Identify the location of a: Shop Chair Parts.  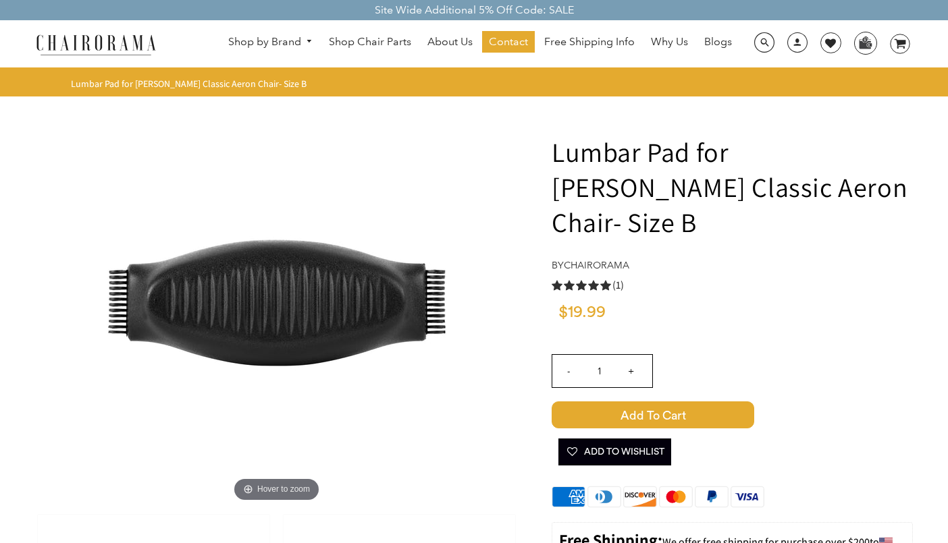
(370, 42).